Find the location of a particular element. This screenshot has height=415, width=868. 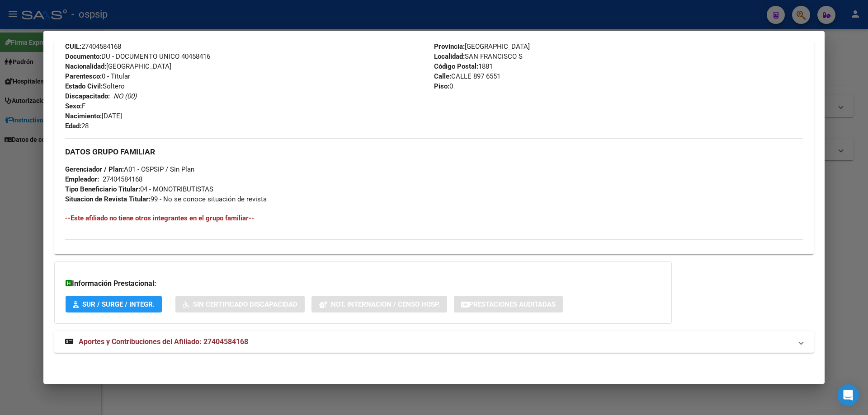

h3: Información Prestacional: is located at coordinates (363, 284).